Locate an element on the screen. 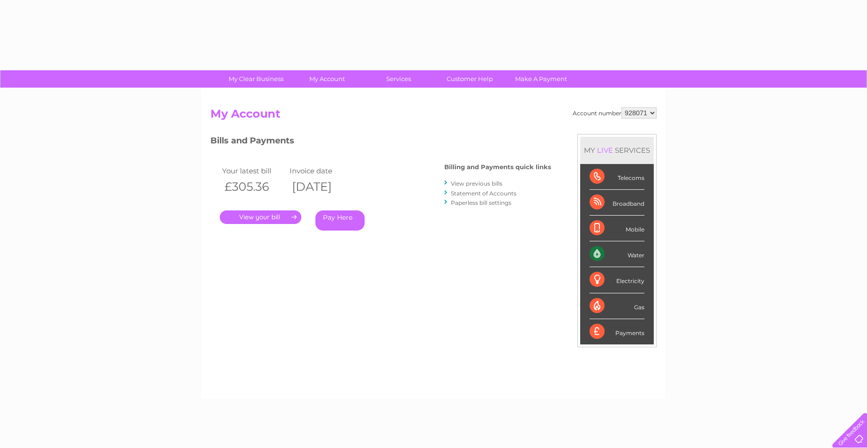 The height and width of the screenshot is (448, 867). a: Pay Here is located at coordinates (340, 220).